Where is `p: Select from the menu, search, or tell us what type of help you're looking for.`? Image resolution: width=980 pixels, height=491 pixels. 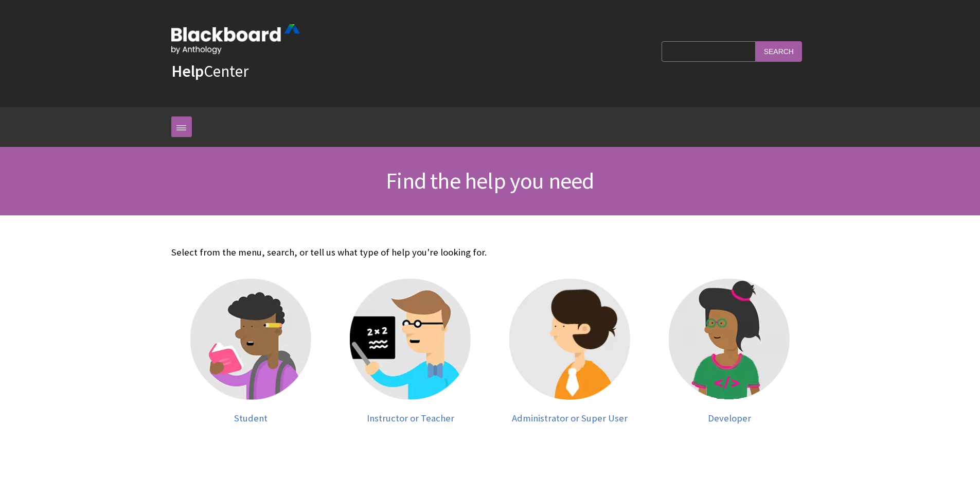
p: Select from the menu, search, or tell us what type of help you're looking for. is located at coordinates (491, 252).